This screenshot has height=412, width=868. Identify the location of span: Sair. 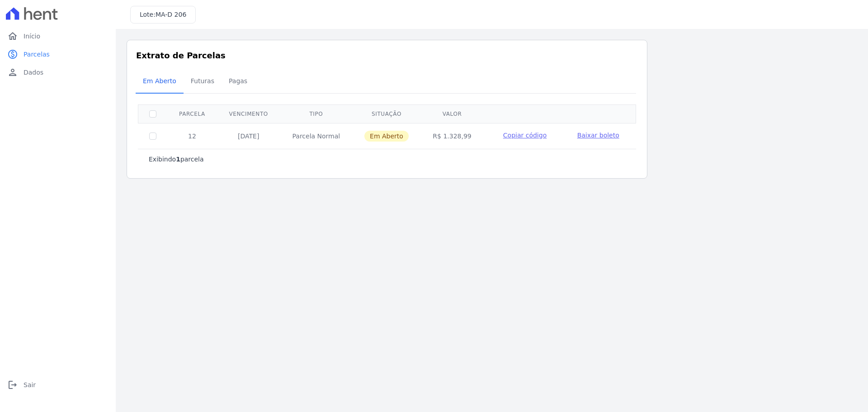
(30, 385).